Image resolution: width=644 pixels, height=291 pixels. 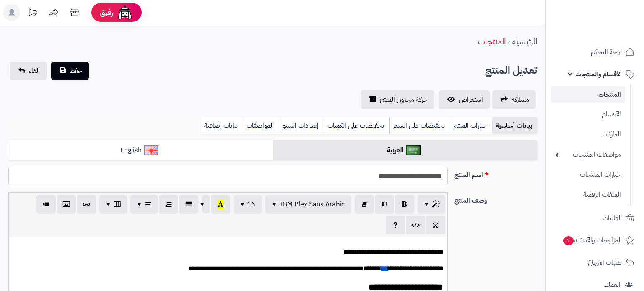 What do you see at coordinates (33, 13) in the screenshot?
I see `a: تحديثات المنصة` at bounding box center [33, 13].